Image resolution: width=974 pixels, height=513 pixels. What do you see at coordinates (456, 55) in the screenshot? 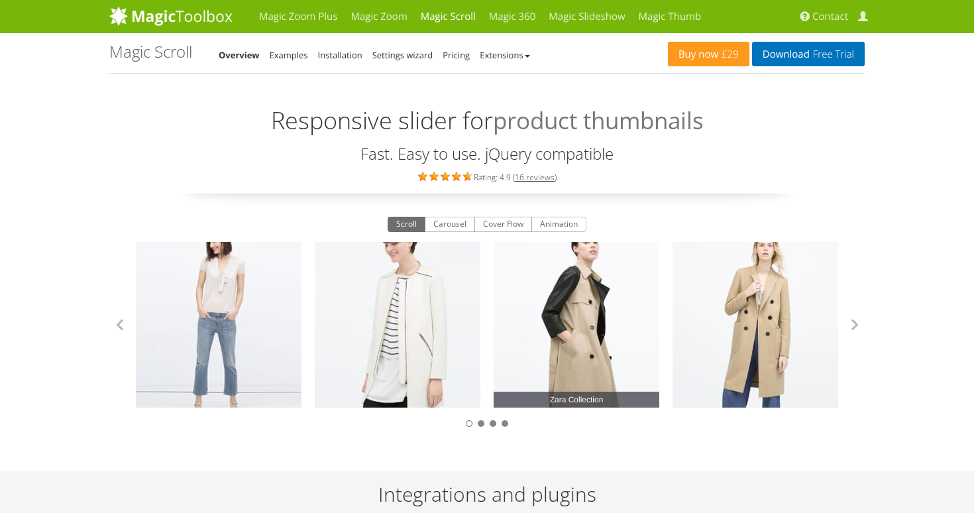
I see `a: Pricing` at bounding box center [456, 55].